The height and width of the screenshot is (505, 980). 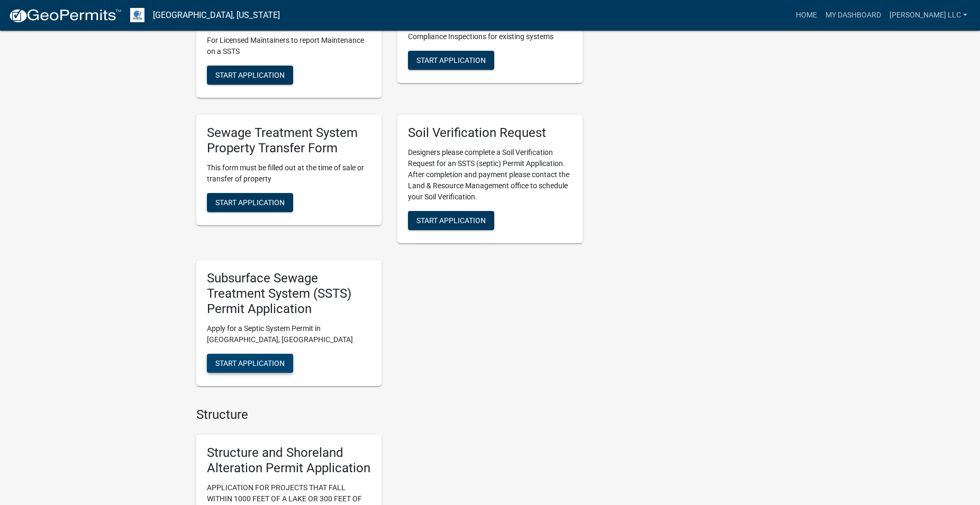 I want to click on p: This form must be filled out to submit MPCA Compliance Inspections for existing systems, so click(x=490, y=32).